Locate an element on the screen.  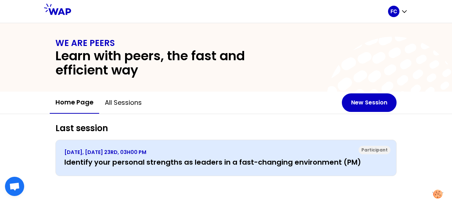
h2: Last session is located at coordinates (226, 128).